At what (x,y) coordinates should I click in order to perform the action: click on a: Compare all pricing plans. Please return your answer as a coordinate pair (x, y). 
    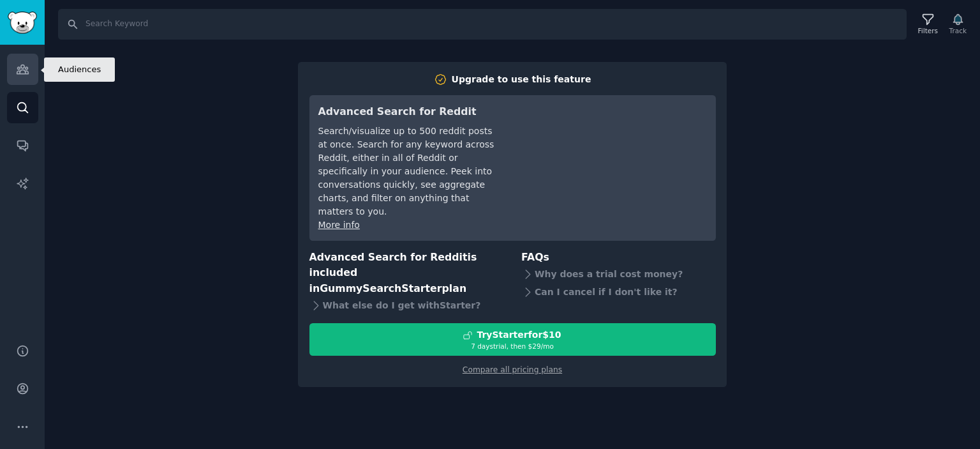
    Looking at the image, I should click on (513, 369).